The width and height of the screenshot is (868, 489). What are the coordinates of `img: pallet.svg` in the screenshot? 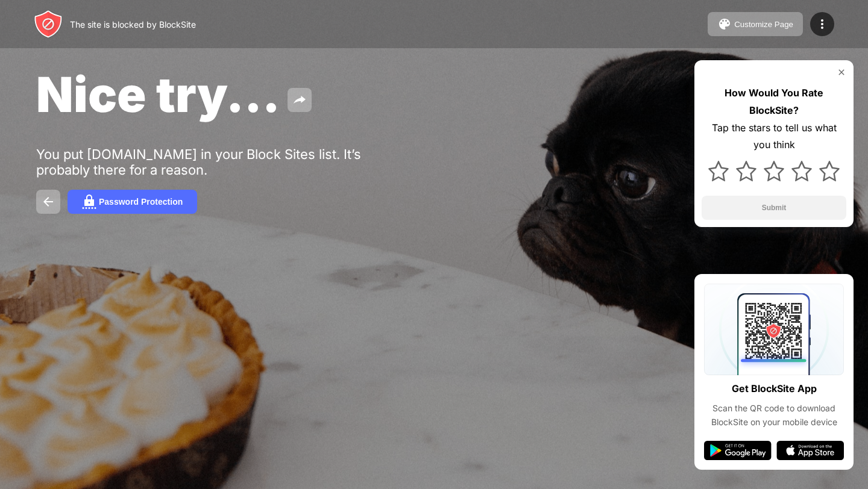 It's located at (724, 24).